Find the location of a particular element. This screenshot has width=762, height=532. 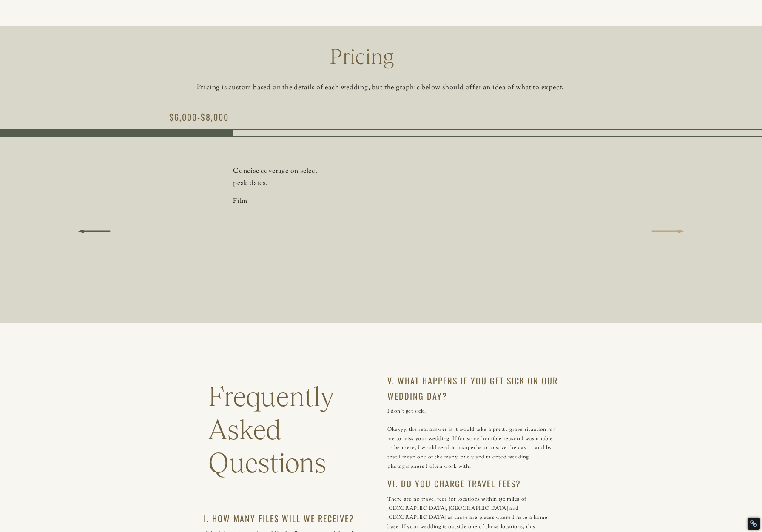

h2: $6,000-$8,000 is located at coordinates (199, 118).